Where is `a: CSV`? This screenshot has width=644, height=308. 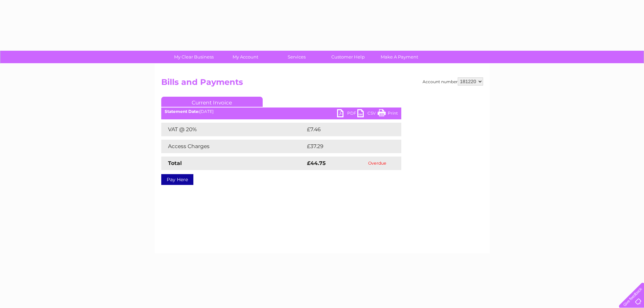
a: CSV is located at coordinates (367, 114).